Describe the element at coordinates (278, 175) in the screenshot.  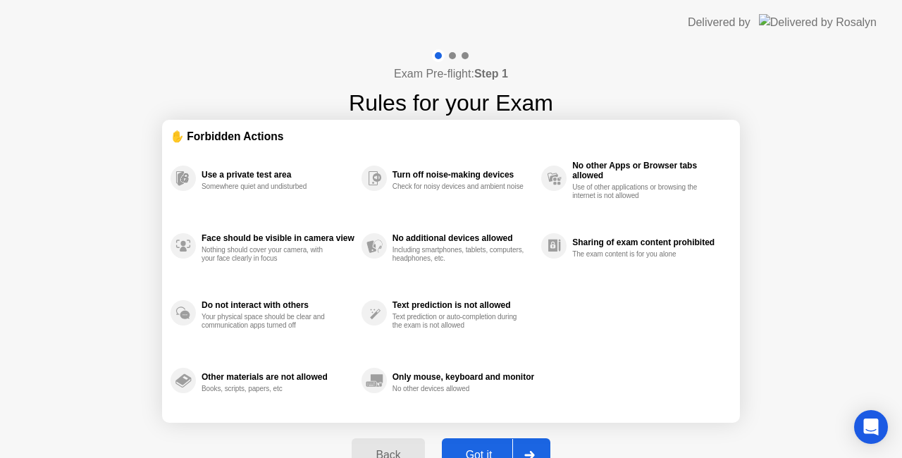
I see `div: Use a private test area` at that location.